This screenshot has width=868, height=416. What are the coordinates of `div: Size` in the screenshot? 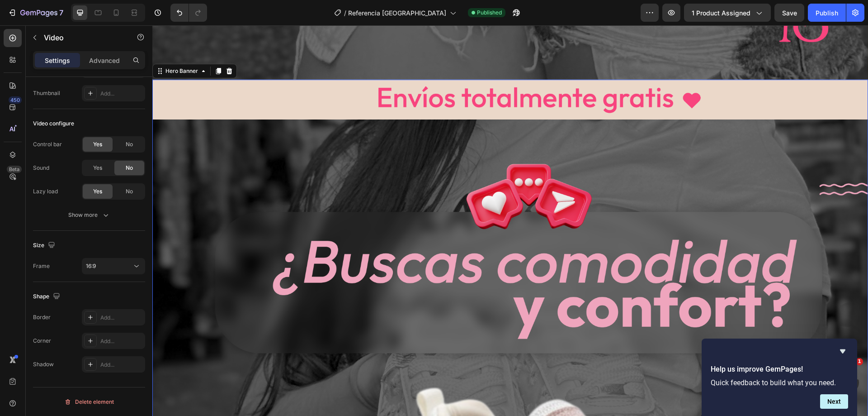 It's located at (45, 245).